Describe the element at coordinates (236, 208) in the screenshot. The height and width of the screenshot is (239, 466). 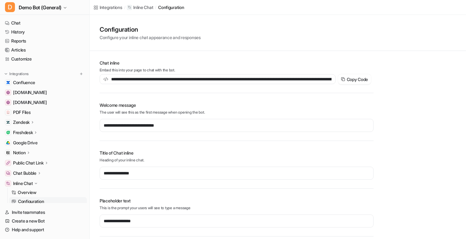
I see `p: This is the prompt your users will see to type a message` at that location.